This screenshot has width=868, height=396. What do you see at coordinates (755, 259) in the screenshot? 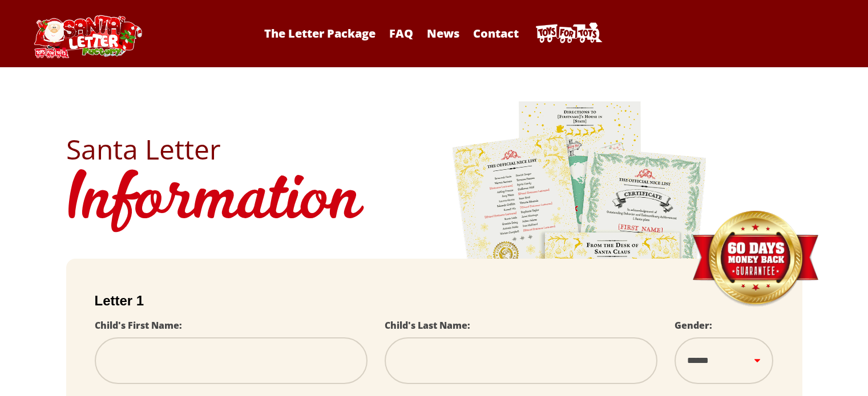
I see `img: Money Back Guarantee` at bounding box center [755, 259].